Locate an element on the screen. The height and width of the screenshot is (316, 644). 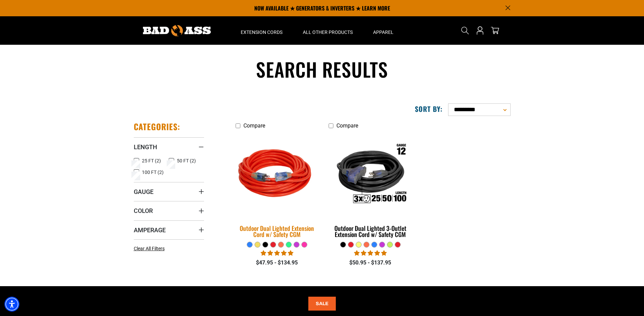
div: Accessibility Menu is located at coordinates (12, 304).